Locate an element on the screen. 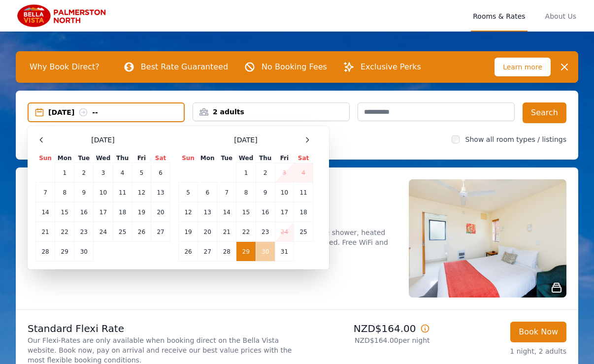 The image size is (594, 364). p: No Booking Fees is located at coordinates (294, 67).